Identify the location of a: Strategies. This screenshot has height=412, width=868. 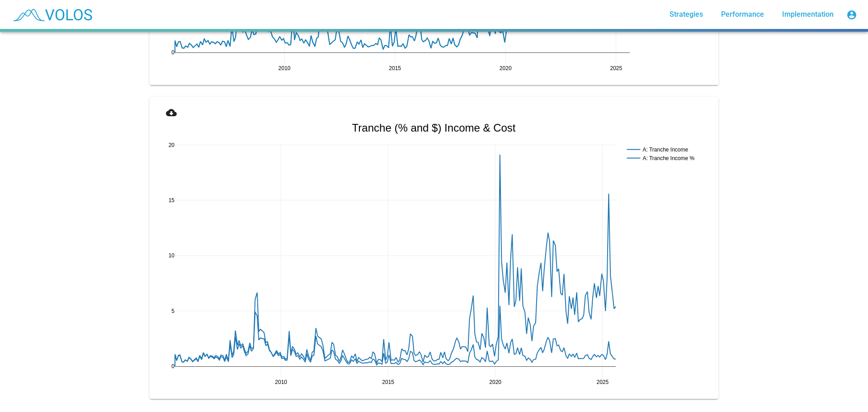
(686, 15).